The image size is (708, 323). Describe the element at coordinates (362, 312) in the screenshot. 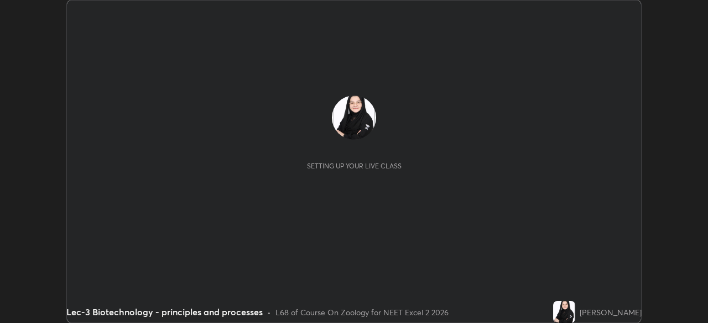

I see `div: L68 of Course On Zoology for NEET Excel 2 2026` at that location.